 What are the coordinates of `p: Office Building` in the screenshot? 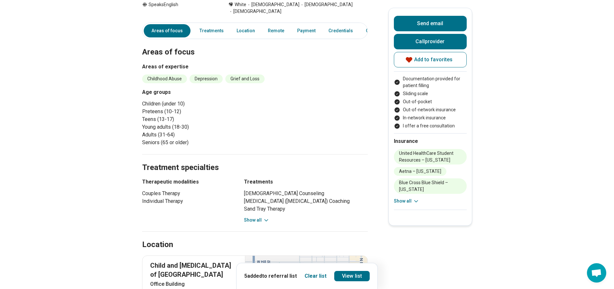 It's located at (194, 284).